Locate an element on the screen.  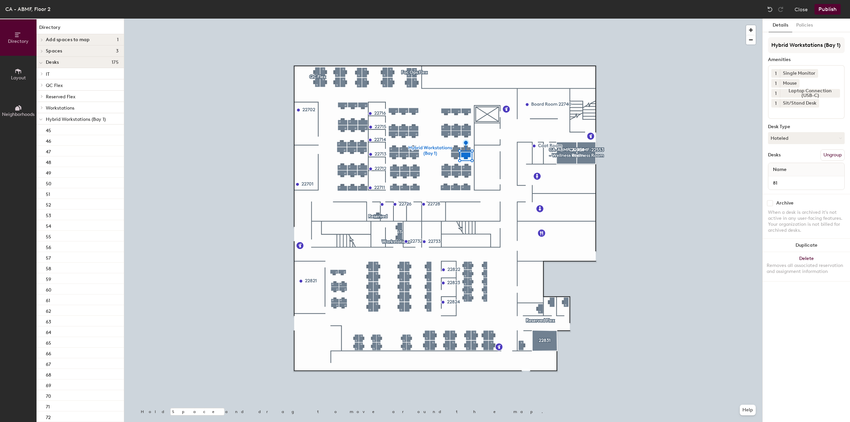
p: 64 is located at coordinates (48, 331).